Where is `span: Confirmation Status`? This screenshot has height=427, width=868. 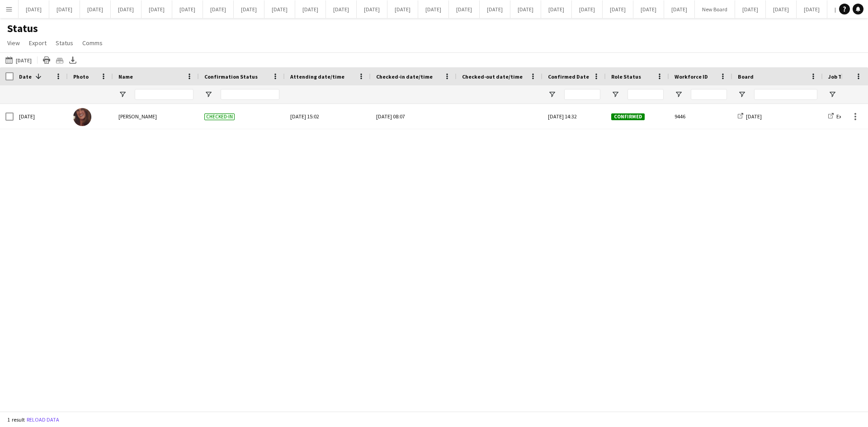 span: Confirmation Status is located at coordinates (231, 76).